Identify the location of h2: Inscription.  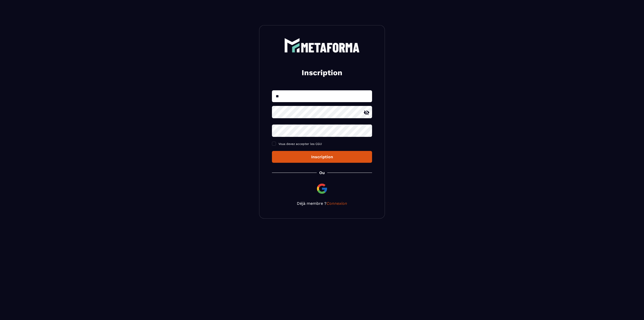
(322, 73).